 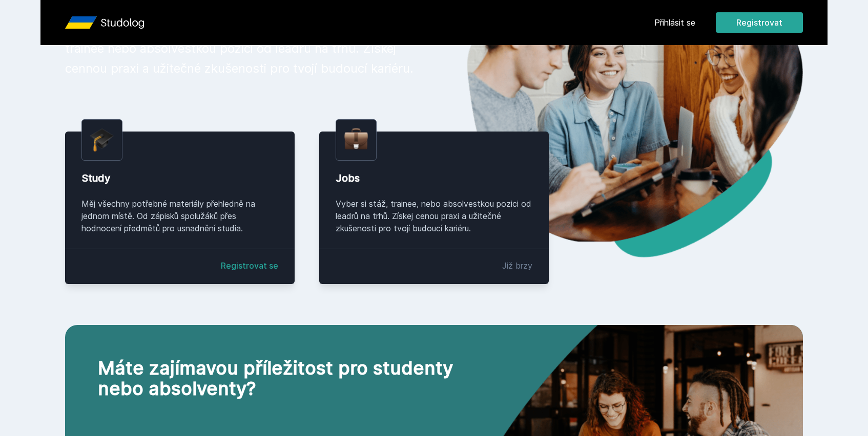 What do you see at coordinates (434, 178) in the screenshot?
I see `div: Jobs` at bounding box center [434, 178].